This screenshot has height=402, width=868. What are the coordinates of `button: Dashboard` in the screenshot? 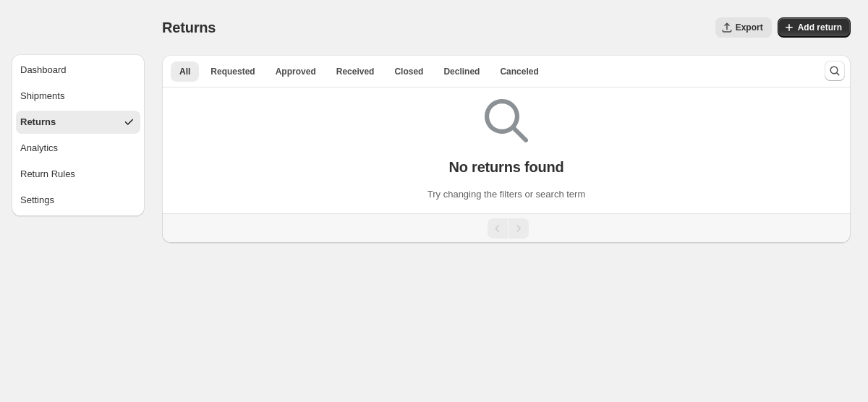 It's located at (79, 71).